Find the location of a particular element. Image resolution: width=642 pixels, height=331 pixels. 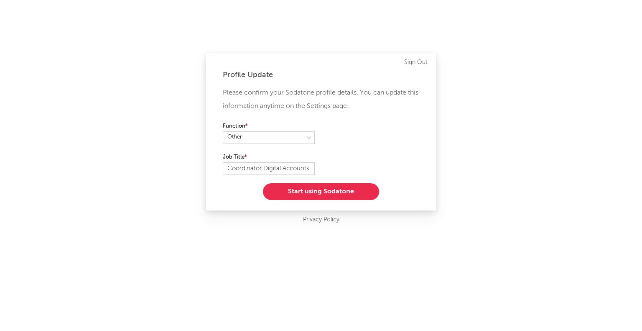

label: Job Title is located at coordinates (269, 157).